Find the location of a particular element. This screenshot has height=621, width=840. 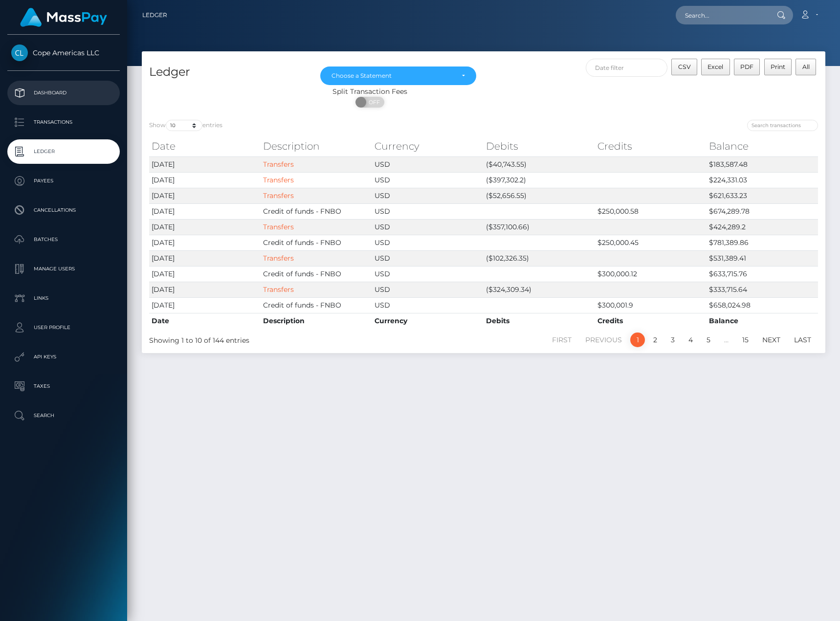

td: $621,633.23 is located at coordinates (762, 195).